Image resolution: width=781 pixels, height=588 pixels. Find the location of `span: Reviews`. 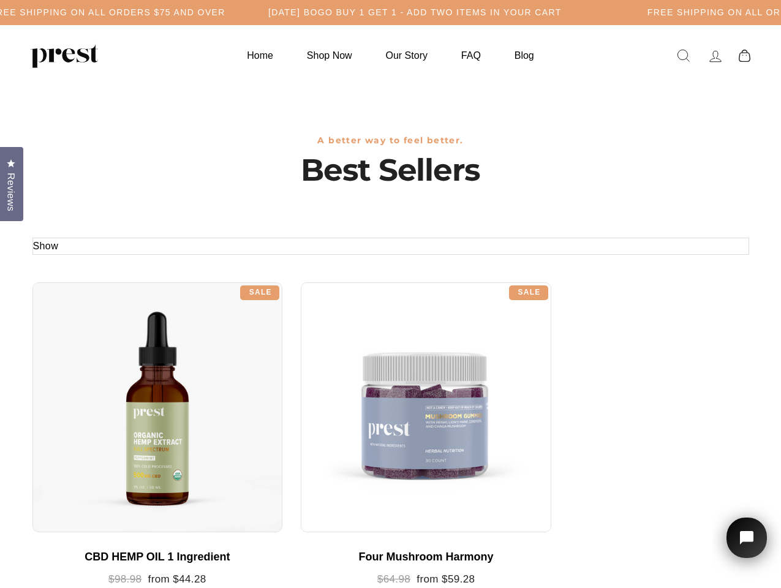

span: Reviews is located at coordinates (11, 192).